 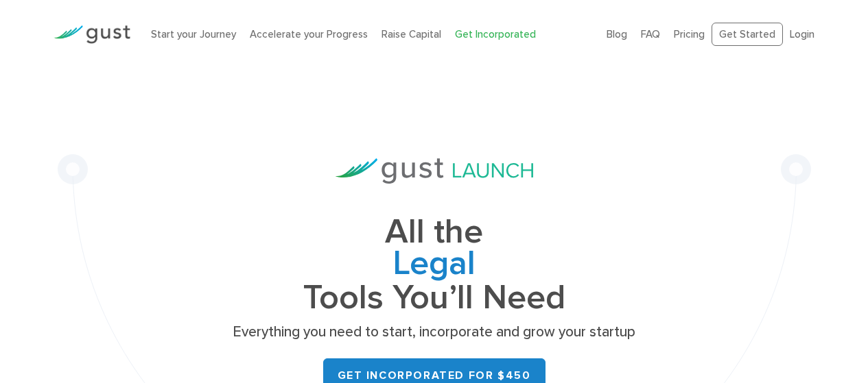 I want to click on a: Start your Journey, so click(x=194, y=34).